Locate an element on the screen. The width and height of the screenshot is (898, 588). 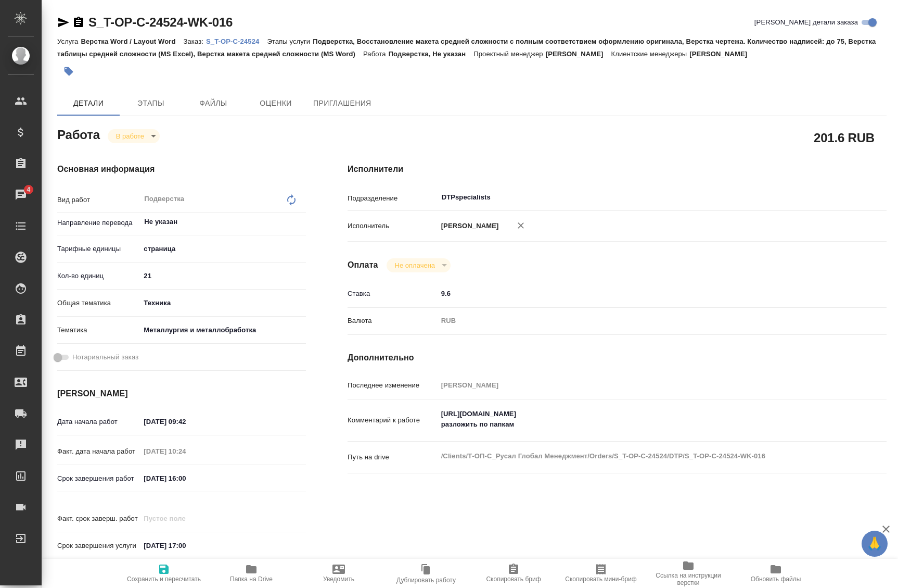
button: Уведомить is located at coordinates (339, 573).